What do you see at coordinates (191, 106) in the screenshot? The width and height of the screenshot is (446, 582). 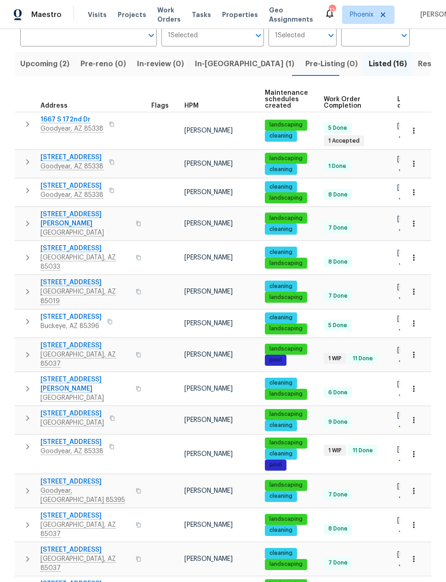 I see `span: HPM` at bounding box center [191, 106].